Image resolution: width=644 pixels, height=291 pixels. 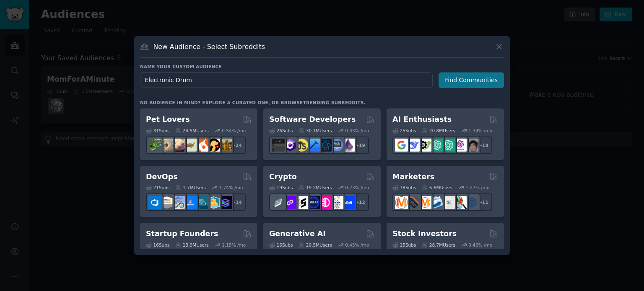 What do you see at coordinates (438, 245) in the screenshot?
I see `div: 28.7M Users` at bounding box center [438, 245].